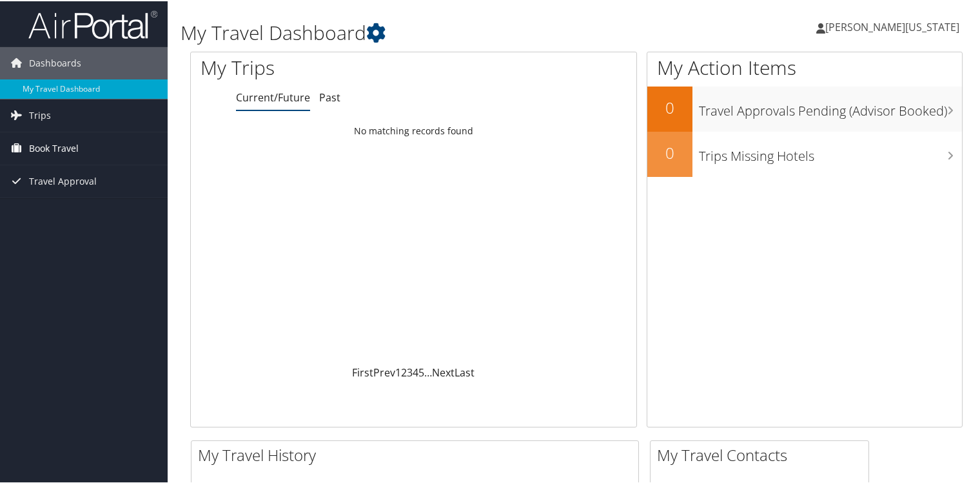  I want to click on span: Travel Approval, so click(63, 180).